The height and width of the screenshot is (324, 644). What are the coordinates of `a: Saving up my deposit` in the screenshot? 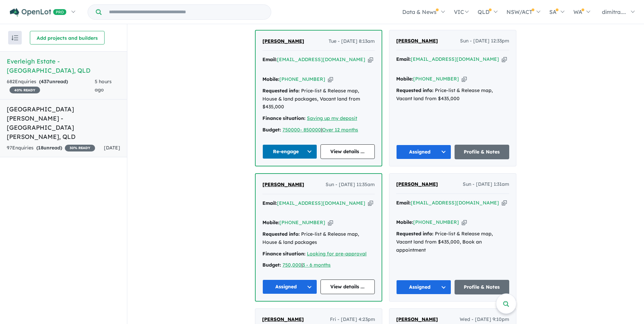 It's located at (332, 118).